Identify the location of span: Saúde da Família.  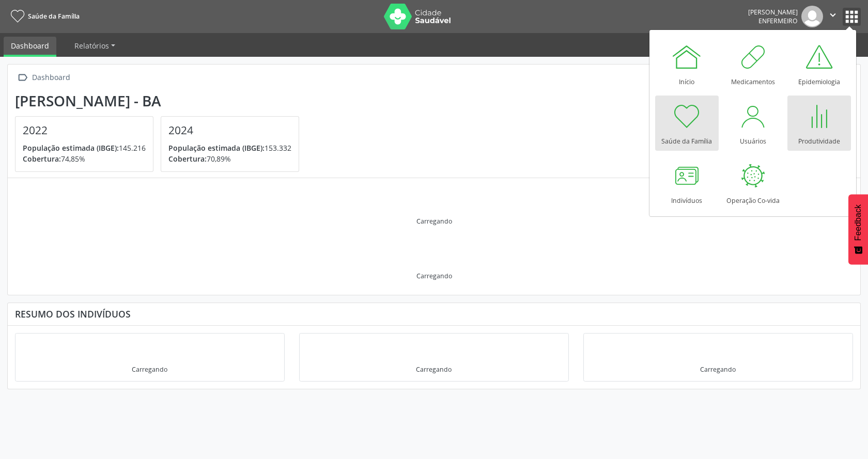
(54, 16).